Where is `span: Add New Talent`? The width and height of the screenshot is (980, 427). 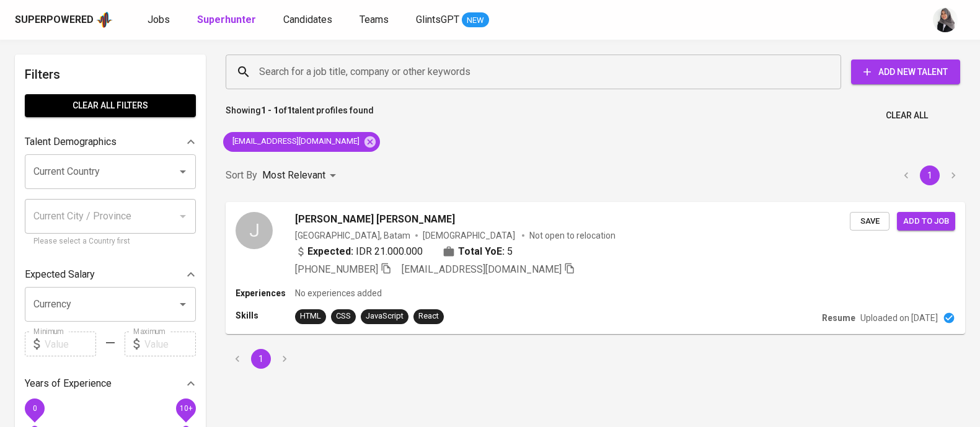
span: Add New Talent is located at coordinates (906, 72).